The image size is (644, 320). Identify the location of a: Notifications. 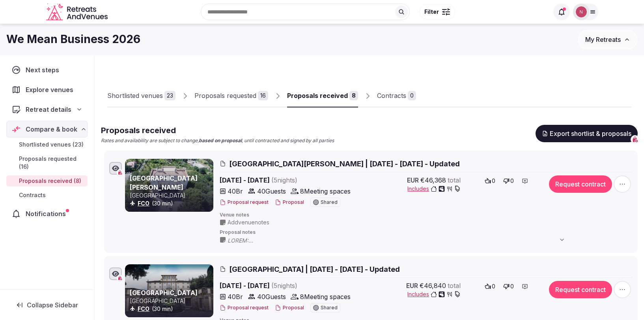
(47, 214).